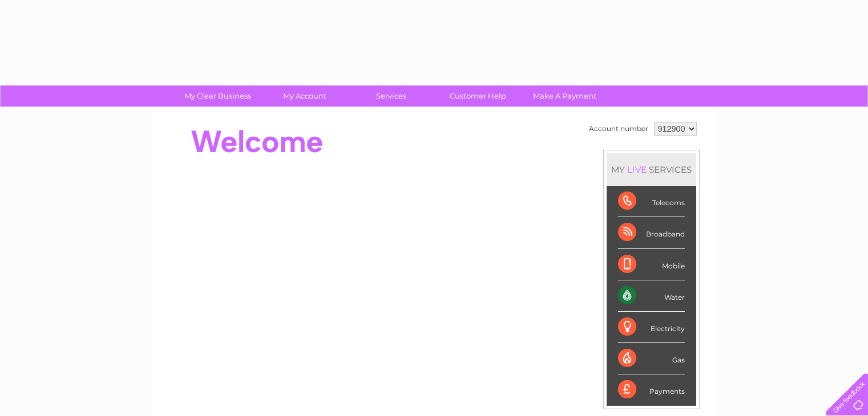 The width and height of the screenshot is (868, 416). I want to click on div: Payments, so click(651, 390).